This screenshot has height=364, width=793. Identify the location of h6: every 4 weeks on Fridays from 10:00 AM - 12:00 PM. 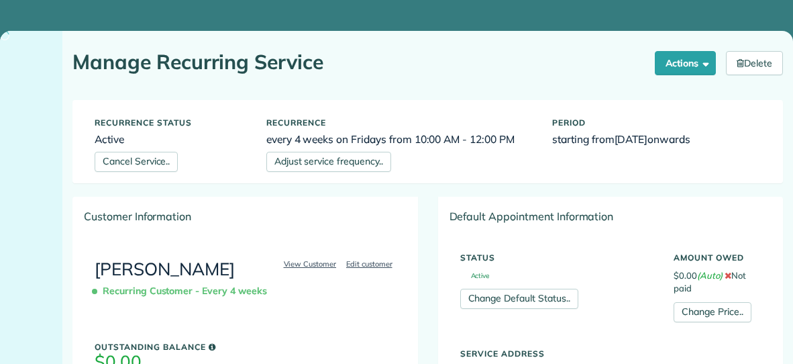
(399, 139).